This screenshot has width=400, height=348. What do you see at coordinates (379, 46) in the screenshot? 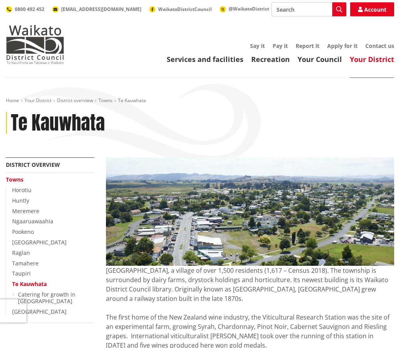
I see `a: Contact us` at bounding box center [379, 46].